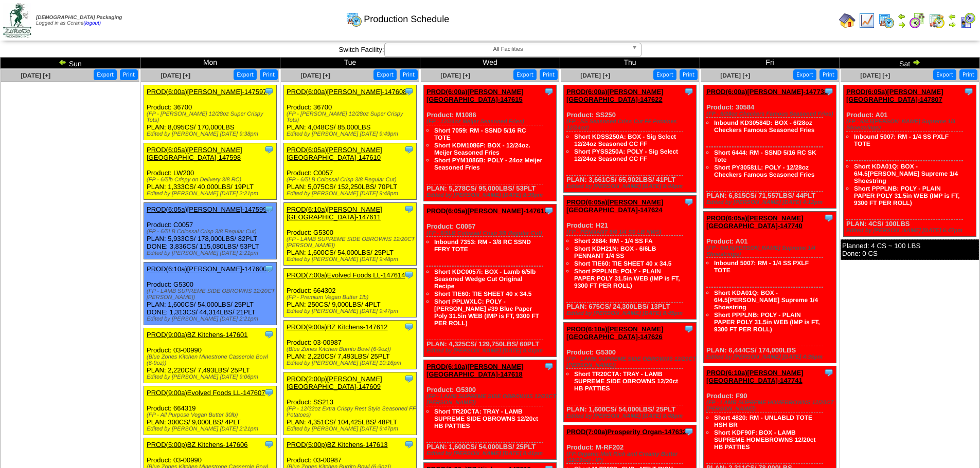  Describe the element at coordinates (626, 155) in the screenshot. I see `a: Short PYSS250A: POLY - Sig Select 12/24oz Seasoned CC FF` at that location.